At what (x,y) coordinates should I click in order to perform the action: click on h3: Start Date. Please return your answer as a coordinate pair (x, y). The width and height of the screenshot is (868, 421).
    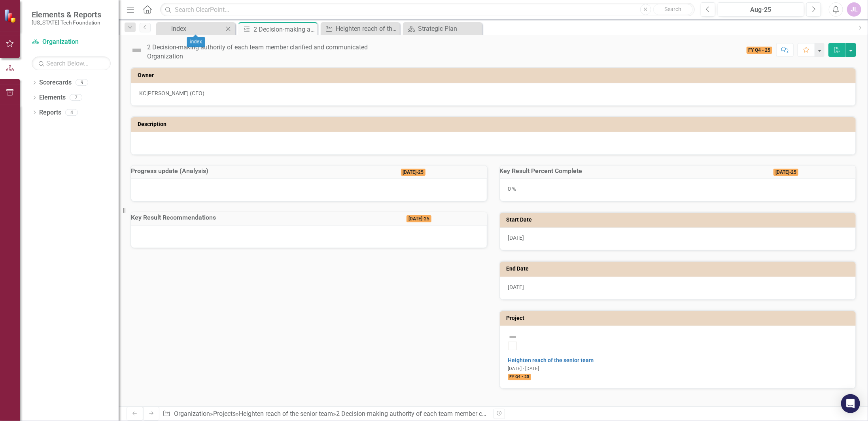
    Looking at the image, I should click on (680, 220).